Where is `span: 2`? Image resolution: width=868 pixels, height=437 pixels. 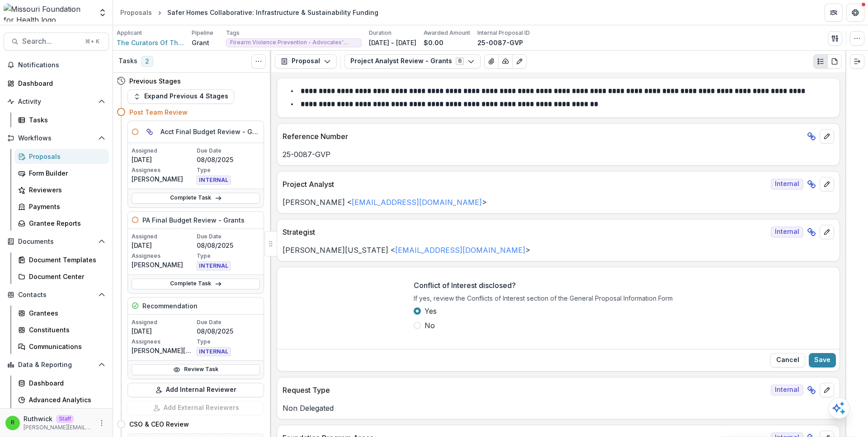 span: 2 is located at coordinates (147, 61).